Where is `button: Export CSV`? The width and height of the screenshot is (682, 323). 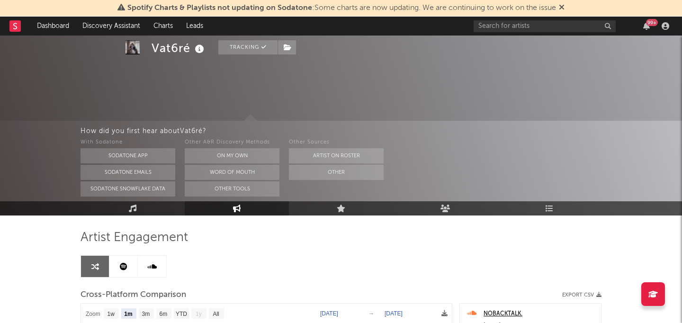
button: Export CSV is located at coordinates (582, 295).